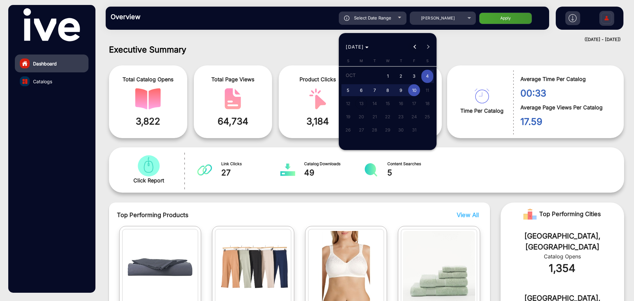  Describe the element at coordinates (414, 130) in the screenshot. I see `span: 31` at that location.